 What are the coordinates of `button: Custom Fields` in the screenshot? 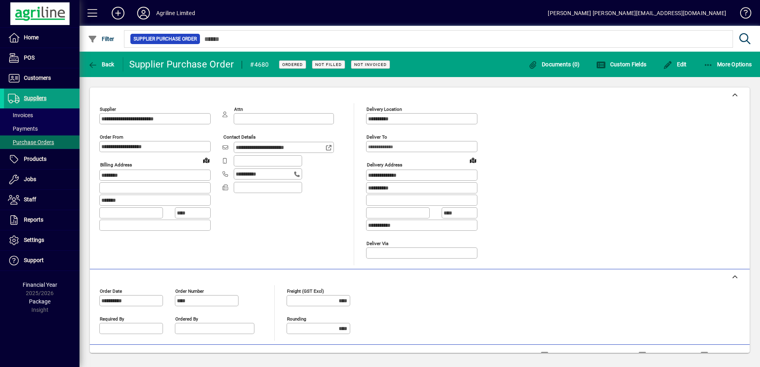 It's located at (622, 64).